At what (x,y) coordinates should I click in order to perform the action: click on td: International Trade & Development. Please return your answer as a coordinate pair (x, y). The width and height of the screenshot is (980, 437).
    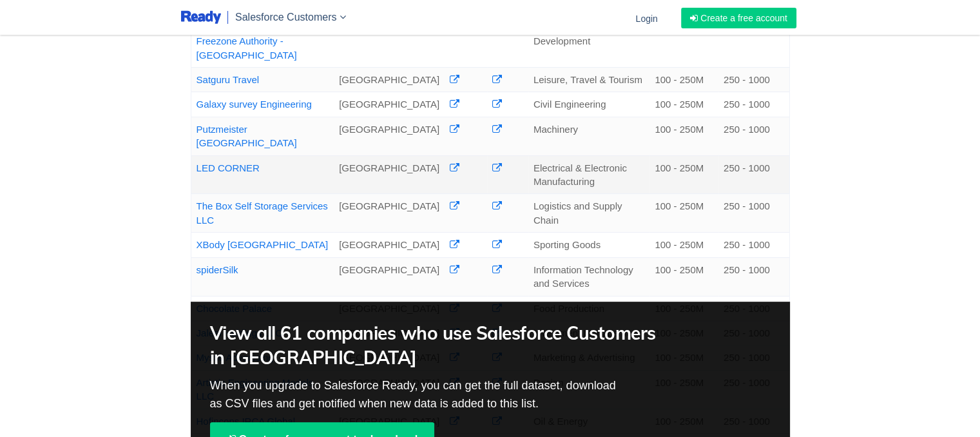
    Looking at the image, I should click on (589, 41).